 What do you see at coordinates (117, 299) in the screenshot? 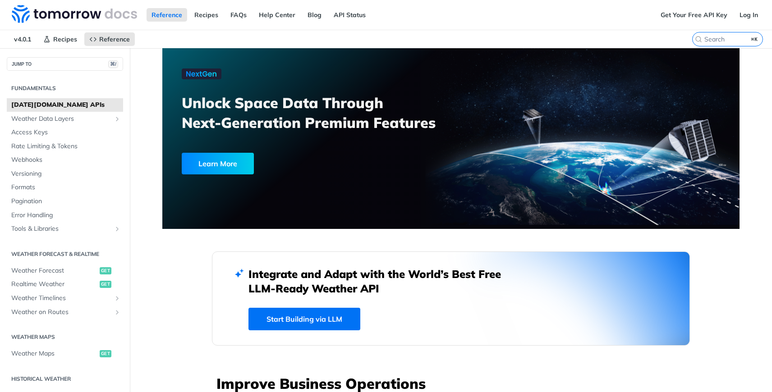
I see `button: Show subpages for Weather Timelines` at bounding box center [117, 299].